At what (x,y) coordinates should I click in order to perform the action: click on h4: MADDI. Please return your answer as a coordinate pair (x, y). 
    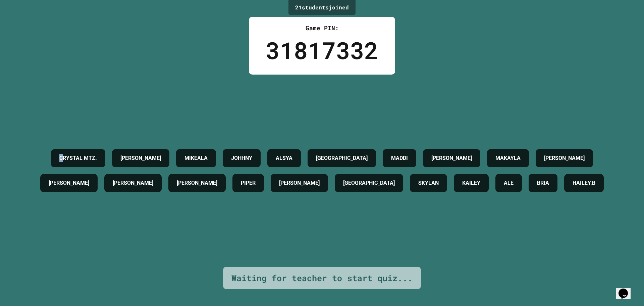
    Looking at the image, I should click on (400, 159).